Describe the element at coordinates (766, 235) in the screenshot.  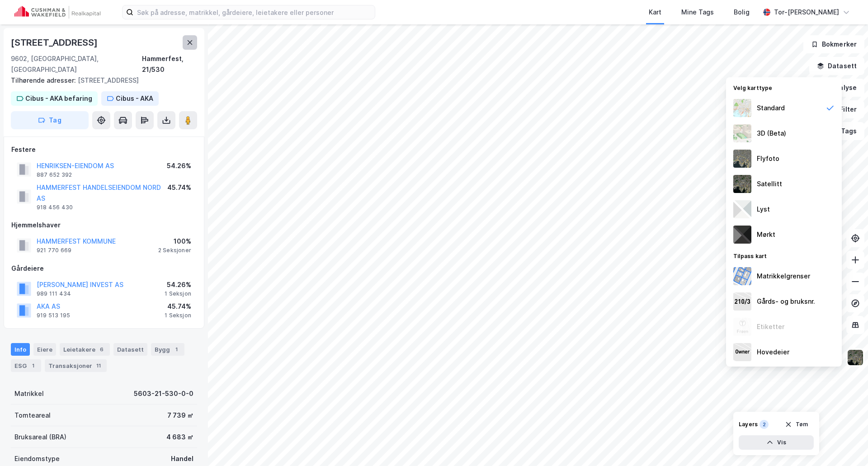
I see `div: Mørkt` at that location.